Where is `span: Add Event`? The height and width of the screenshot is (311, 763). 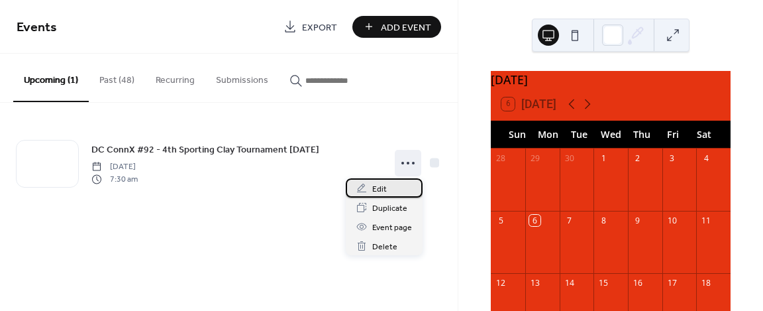 span: Add Event is located at coordinates (406, 27).